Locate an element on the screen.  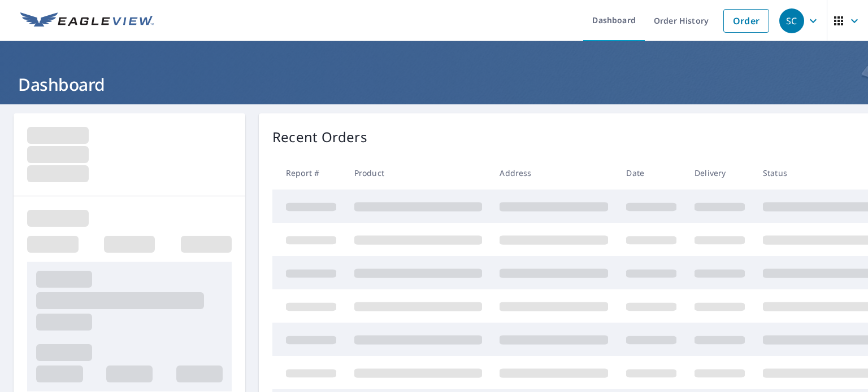
p: Recent Orders is located at coordinates (320, 137).